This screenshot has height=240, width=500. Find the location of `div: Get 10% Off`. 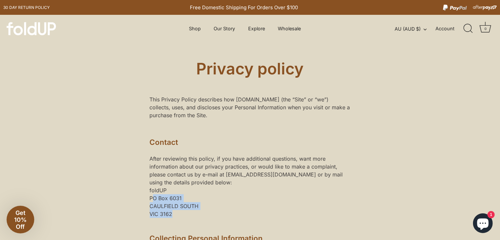

div: Get 10% Off is located at coordinates (20, 219).